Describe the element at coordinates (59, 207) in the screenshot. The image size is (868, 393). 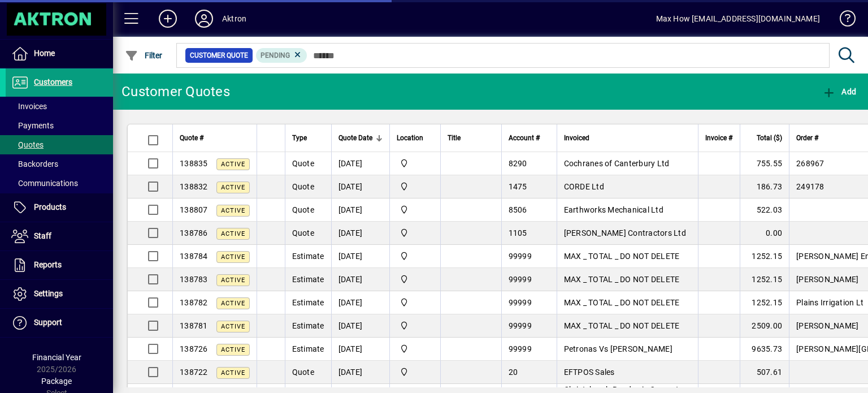
I see `a: Products` at that location.